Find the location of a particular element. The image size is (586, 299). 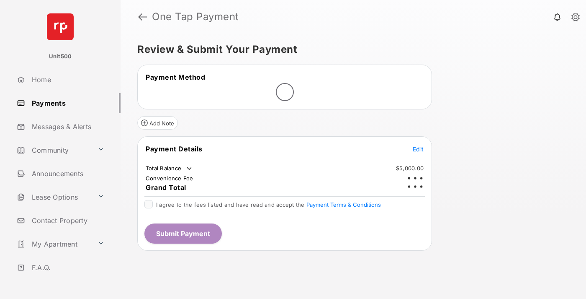

a: Lease Options is located at coordinates (54, 197).